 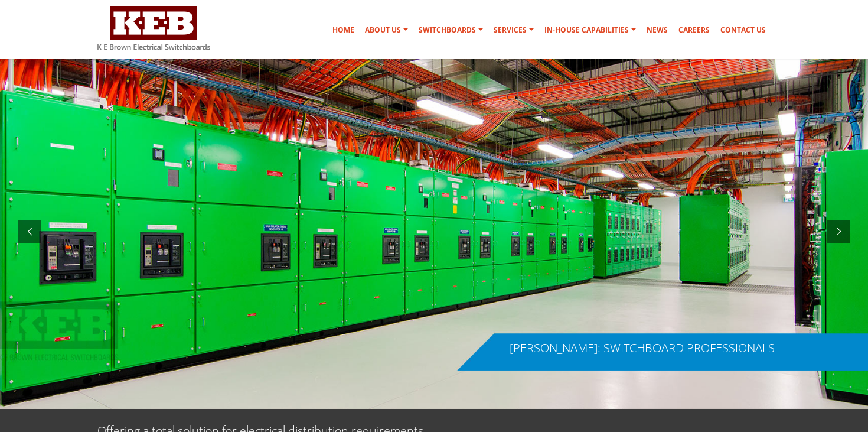 What do you see at coordinates (514, 30) in the screenshot?
I see `a: Services` at bounding box center [514, 30].